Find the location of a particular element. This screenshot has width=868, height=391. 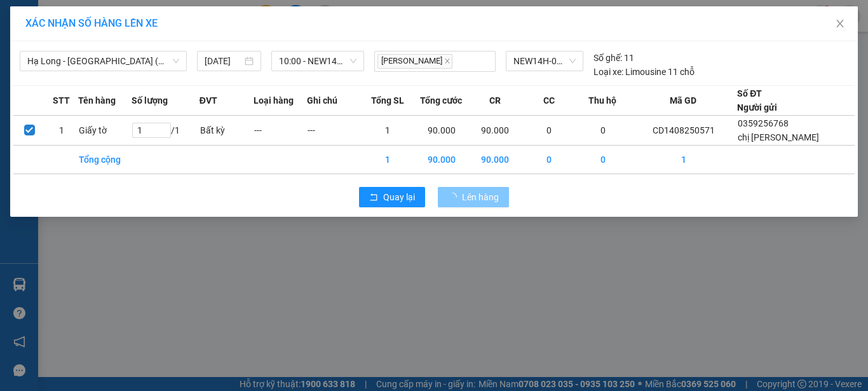

div: 11 is located at coordinates (614, 58).